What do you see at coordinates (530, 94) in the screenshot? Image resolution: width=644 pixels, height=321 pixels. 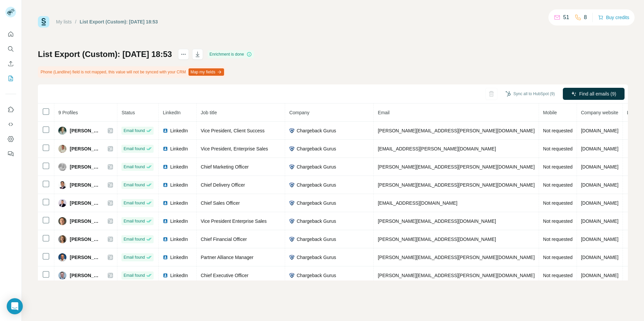 I see `button: Sync all to HubSpot (9)` at bounding box center [530, 94].